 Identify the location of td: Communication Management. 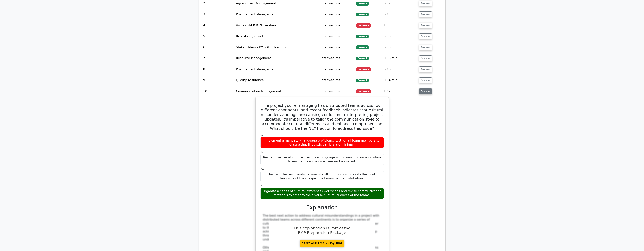
(277, 91).